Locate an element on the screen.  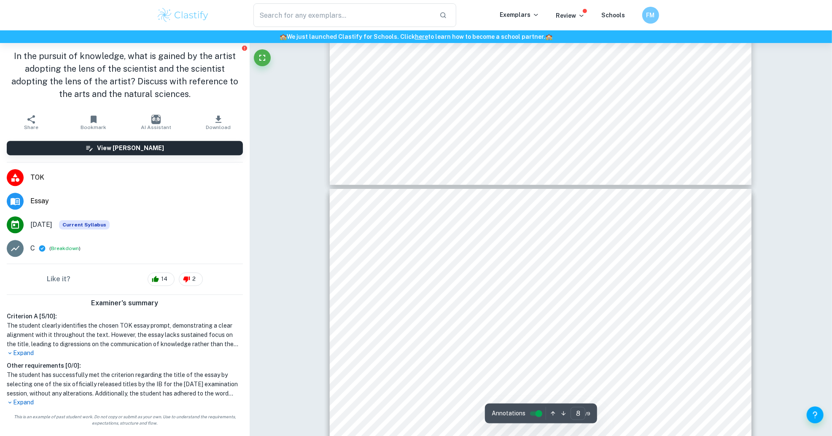
span: TOK is located at coordinates (137, 178).